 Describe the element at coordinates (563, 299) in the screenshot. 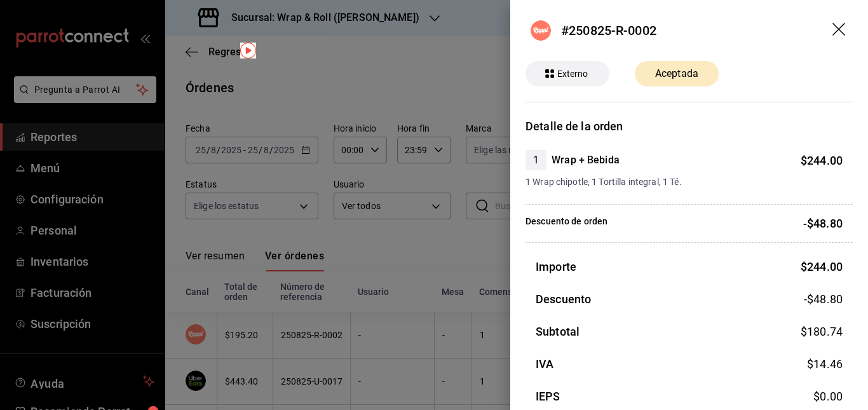

I see `h3: Descuento` at that location.